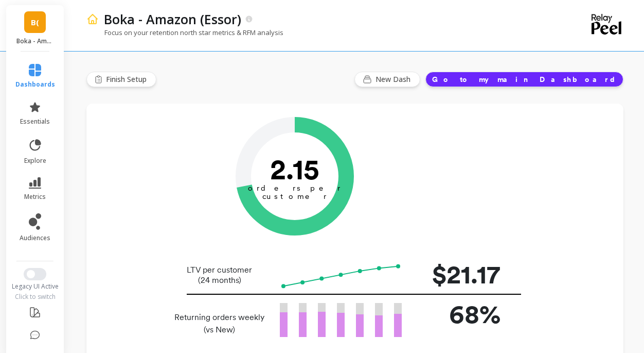 The height and width of the screenshot is (353, 644). What do you see at coordinates (35, 286) in the screenshot?
I see `div: Legacy UI Active` at bounding box center [35, 286].